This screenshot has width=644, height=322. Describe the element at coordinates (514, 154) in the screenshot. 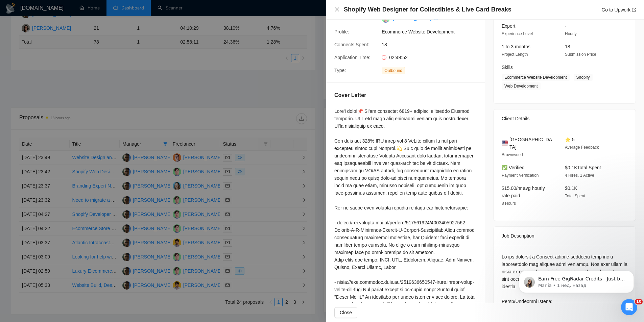

I see `span: Brownwood -` at that location.